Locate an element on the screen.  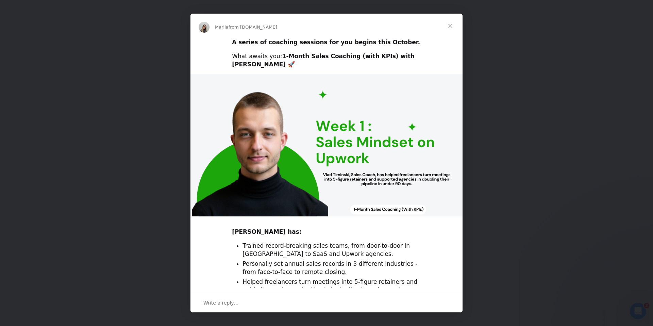
span: Write a reply… is located at coordinates (221, 303).